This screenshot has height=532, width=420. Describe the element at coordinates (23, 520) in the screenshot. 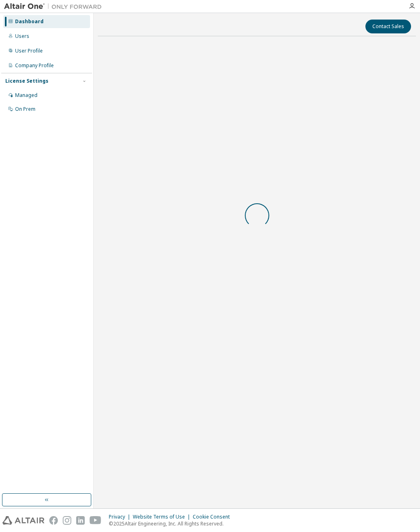

I see `img: altair_logo.svg` at that location.